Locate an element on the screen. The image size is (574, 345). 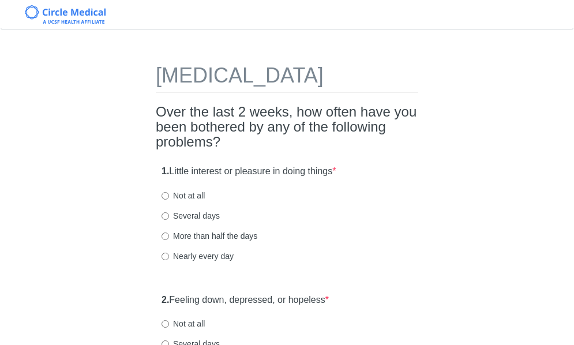
label: Little interest or pleasure in doing things is located at coordinates (249, 171).